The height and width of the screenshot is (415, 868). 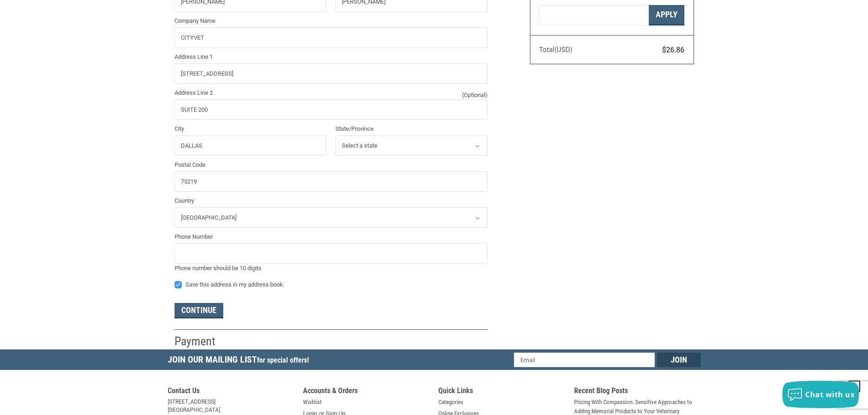 What do you see at coordinates (201, 341) in the screenshot?
I see `h2: Payment` at bounding box center [201, 341].